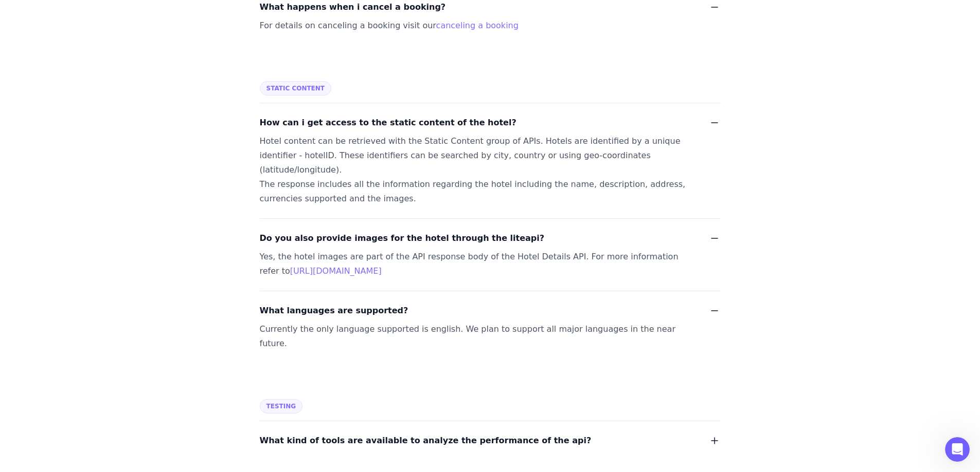 The width and height of the screenshot is (980, 472). Describe the element at coordinates (296, 89) in the screenshot. I see `span: Static Content` at that location.